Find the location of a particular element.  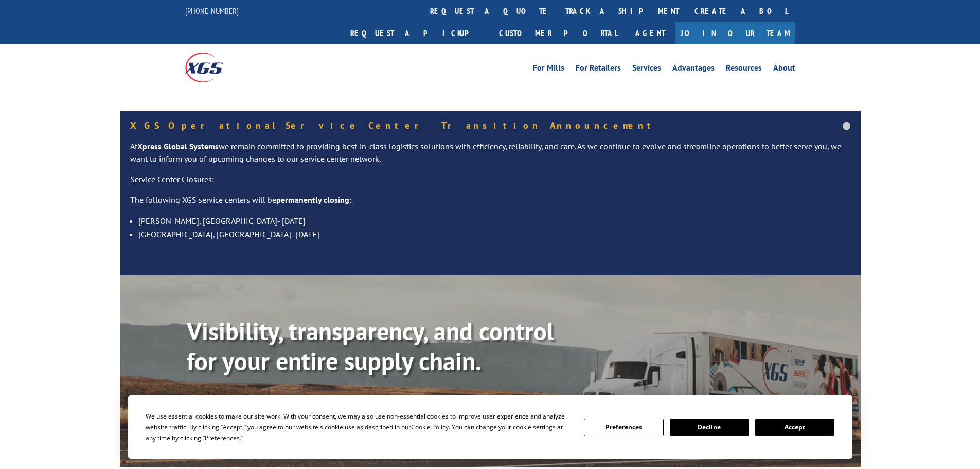

button: Accept is located at coordinates (795, 427).